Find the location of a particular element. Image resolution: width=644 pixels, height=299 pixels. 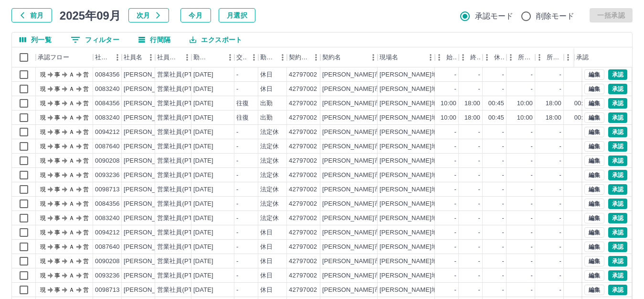

div: 交通費 is located at coordinates (246, 57).